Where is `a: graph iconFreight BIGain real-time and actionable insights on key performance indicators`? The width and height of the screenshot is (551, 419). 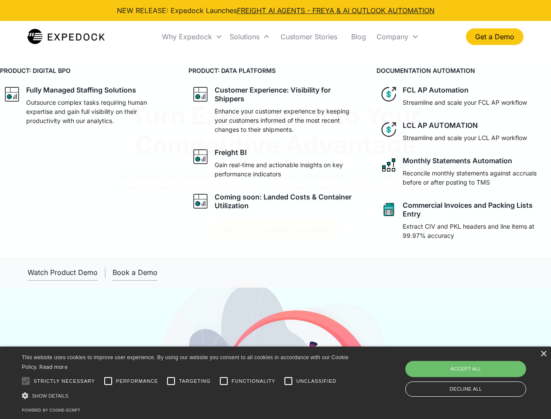
a: graph iconFreight BIGain real-time and actionable insights on key performance indicators is located at coordinates (276, 163).